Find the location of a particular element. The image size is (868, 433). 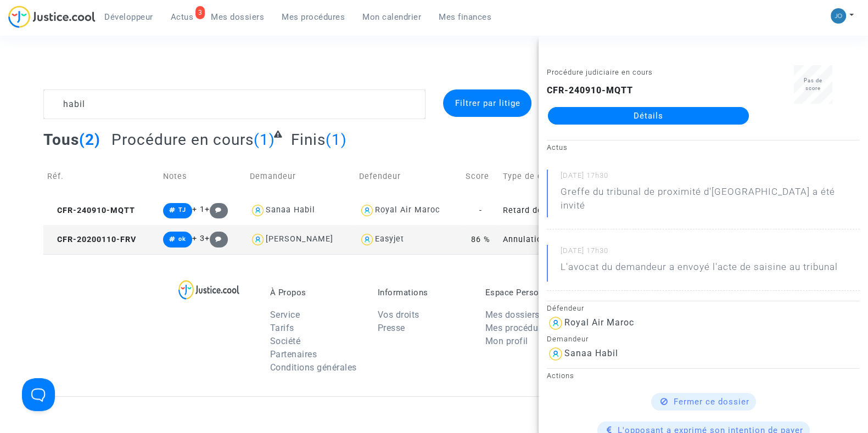

img: tab_domain_overview_orange.svg is located at coordinates (49, 68).